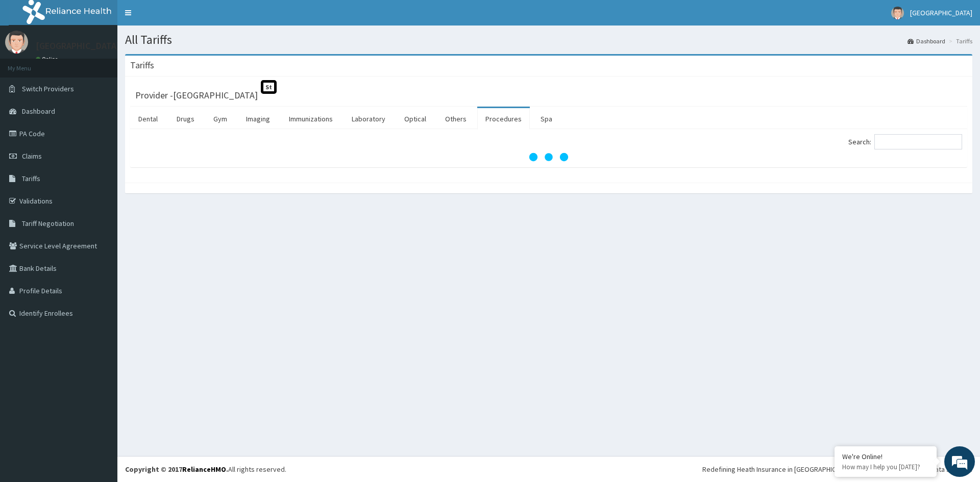 The width and height of the screenshot is (980, 482). Describe the element at coordinates (310, 119) in the screenshot. I see `a: Immunizations` at that location.